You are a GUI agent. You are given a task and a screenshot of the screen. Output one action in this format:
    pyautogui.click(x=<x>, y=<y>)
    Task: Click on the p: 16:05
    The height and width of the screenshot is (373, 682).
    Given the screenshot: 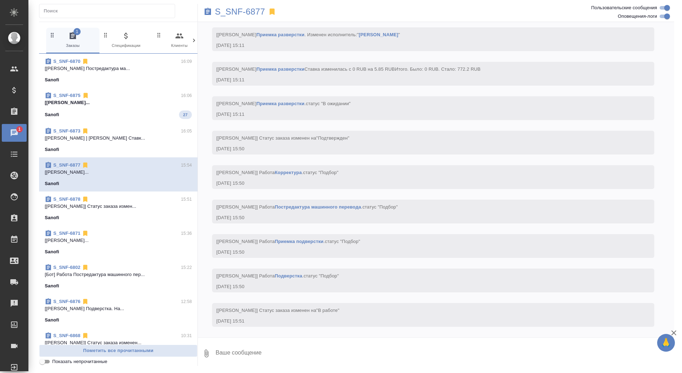 What is the action you would take?
    pyautogui.click(x=186, y=131)
    